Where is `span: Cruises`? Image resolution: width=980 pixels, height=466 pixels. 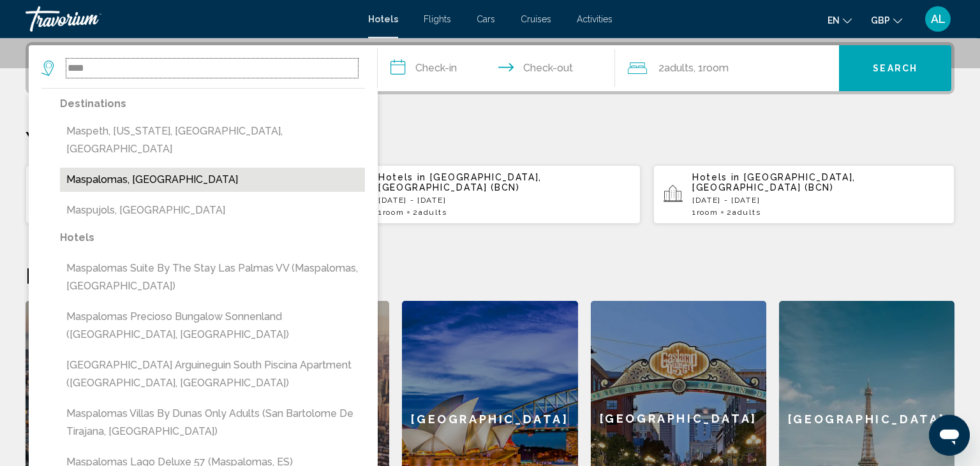 span: Cruises is located at coordinates (536, 19).